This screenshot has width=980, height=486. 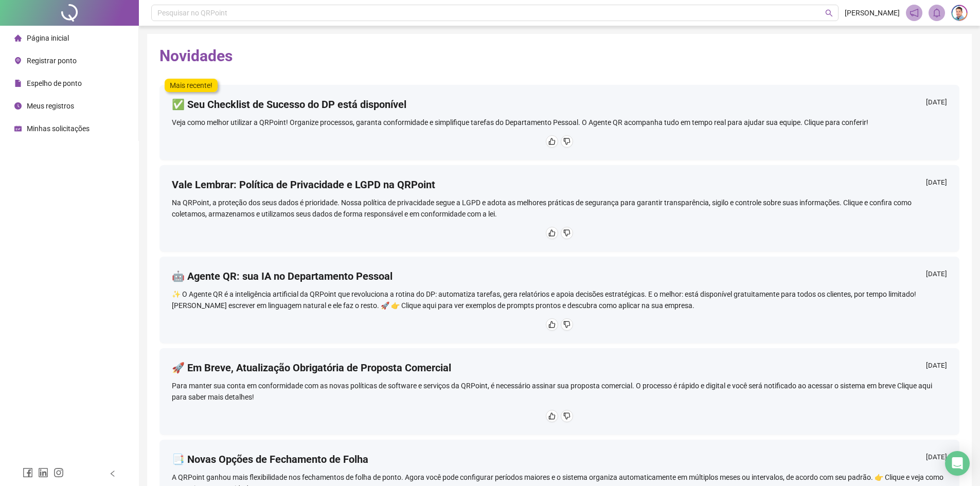 I want to click on span: environment, so click(x=18, y=61).